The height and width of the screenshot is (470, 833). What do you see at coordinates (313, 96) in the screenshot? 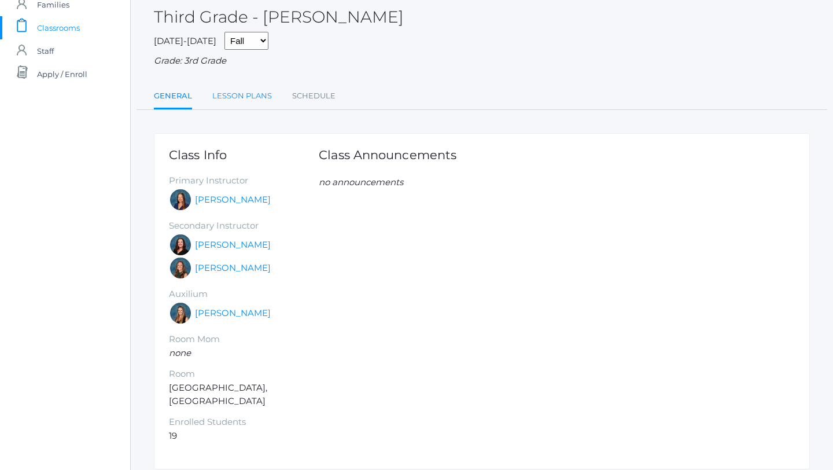
I see `a: Schedule` at bounding box center [313, 96].